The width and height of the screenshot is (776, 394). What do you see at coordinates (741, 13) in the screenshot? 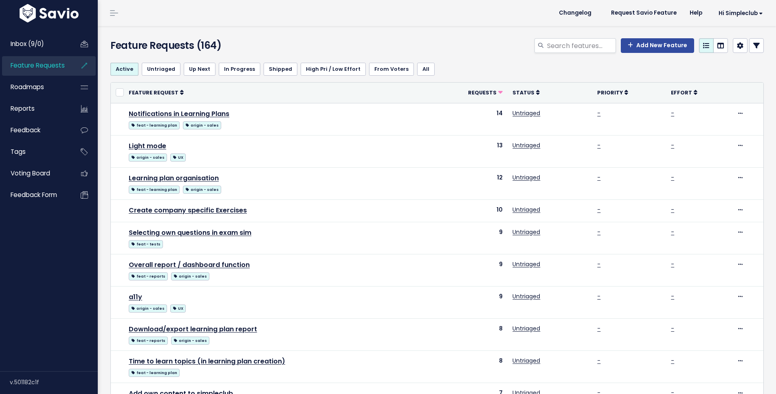
I see `span: Hi simpleclub` at bounding box center [741, 13].